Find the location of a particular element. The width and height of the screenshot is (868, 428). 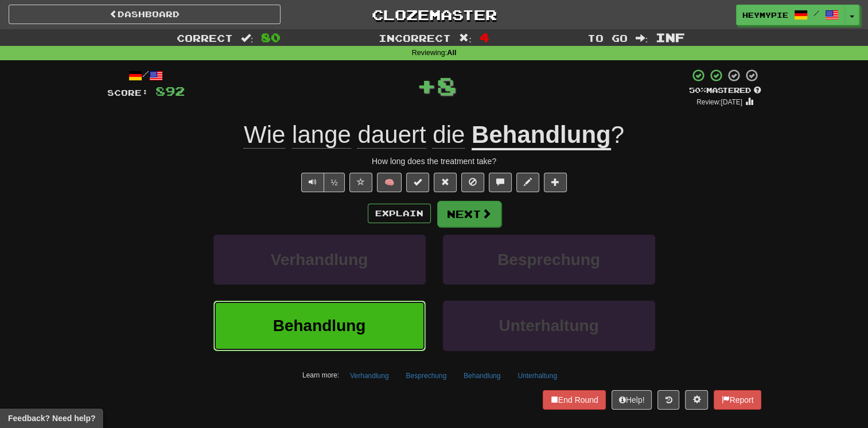

a: Dashboard is located at coordinates (144, 15).